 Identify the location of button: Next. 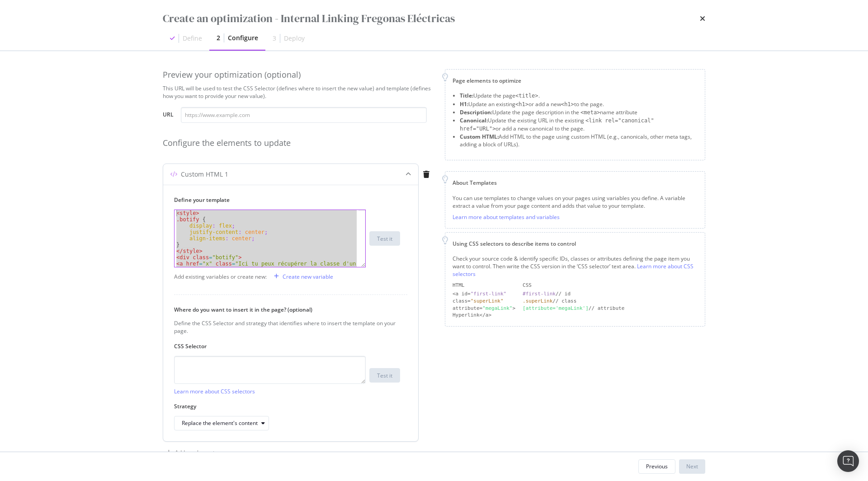
(692, 467).